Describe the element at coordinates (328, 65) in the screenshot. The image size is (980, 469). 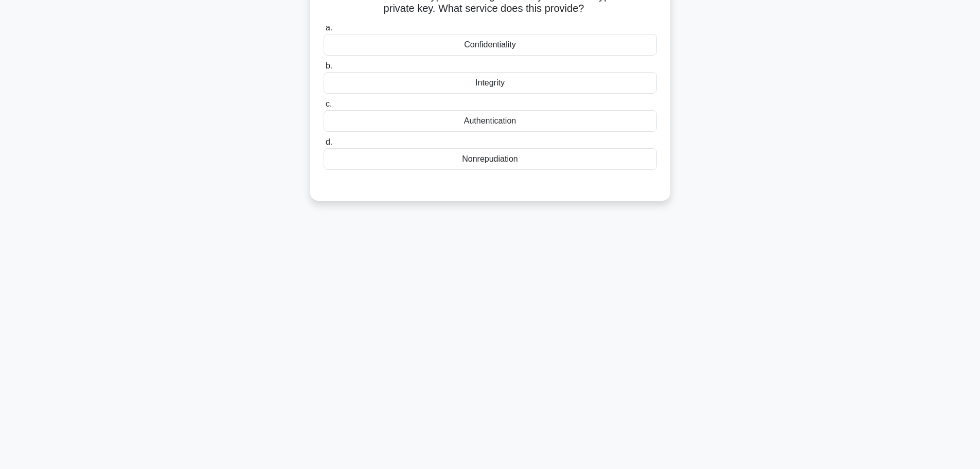
I see `span: b.` at that location.